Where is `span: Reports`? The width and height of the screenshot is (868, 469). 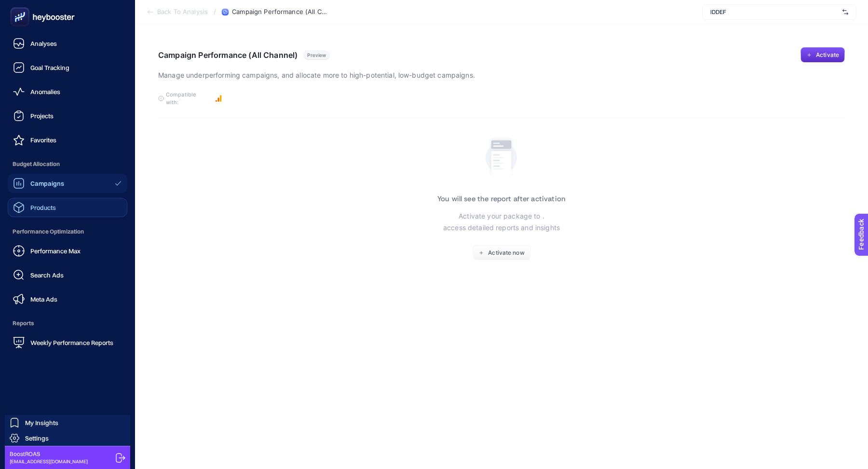
span: Reports is located at coordinates (68, 323).